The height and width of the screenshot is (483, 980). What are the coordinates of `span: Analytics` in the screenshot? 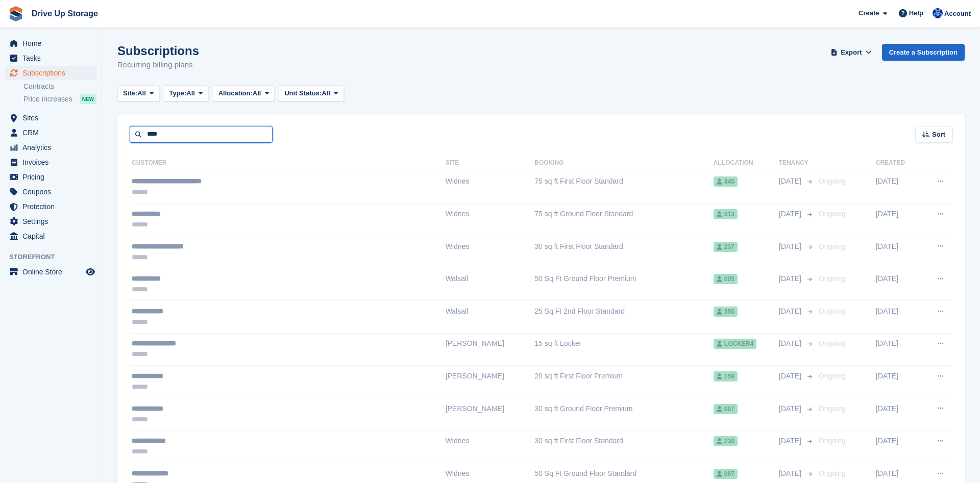 It's located at (53, 147).